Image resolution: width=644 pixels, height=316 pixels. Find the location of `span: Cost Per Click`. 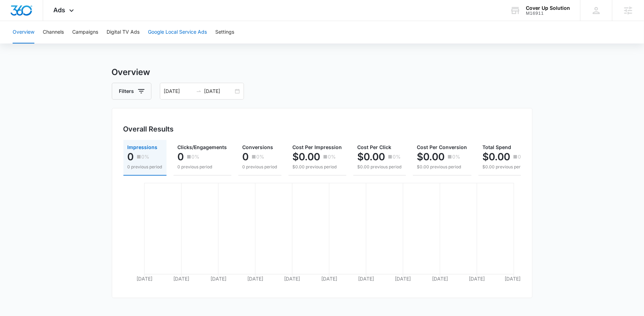

span: Cost Per Click is located at coordinates (374, 146).